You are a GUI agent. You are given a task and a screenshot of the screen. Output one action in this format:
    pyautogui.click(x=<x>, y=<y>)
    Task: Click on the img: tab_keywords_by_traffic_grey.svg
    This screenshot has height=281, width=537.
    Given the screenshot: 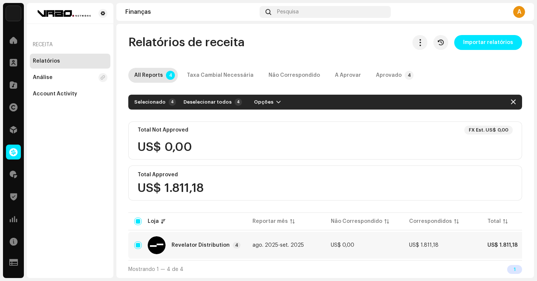 What is the action you would take?
    pyautogui.click(x=82, y=46)
    